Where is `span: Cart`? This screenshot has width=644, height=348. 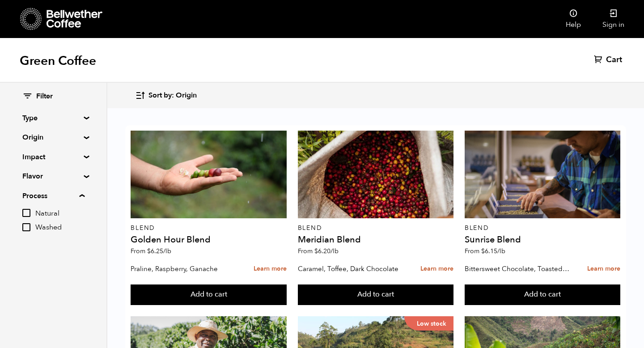
span: Cart is located at coordinates (614, 60).